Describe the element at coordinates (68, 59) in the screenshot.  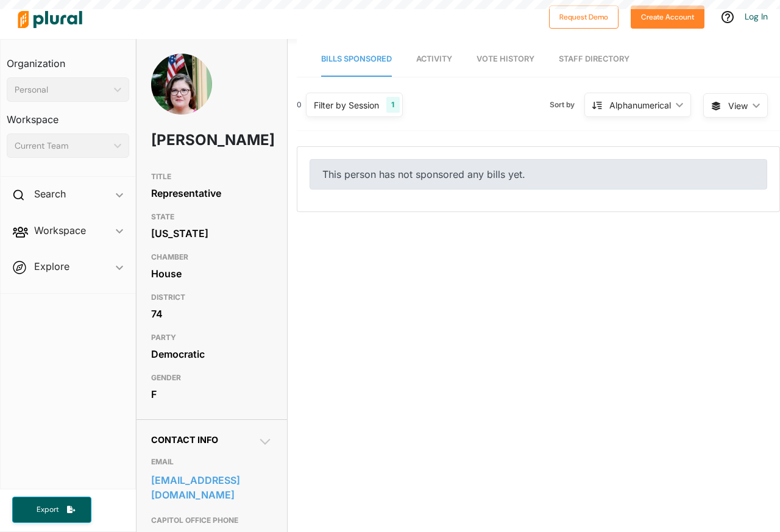
I see `h3: Organization` at that location.